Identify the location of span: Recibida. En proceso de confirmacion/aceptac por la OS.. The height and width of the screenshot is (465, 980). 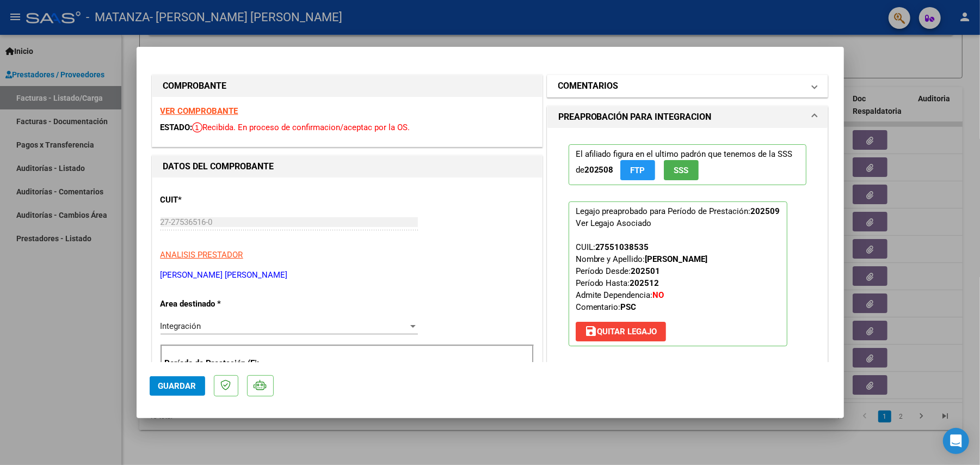
(302, 127).